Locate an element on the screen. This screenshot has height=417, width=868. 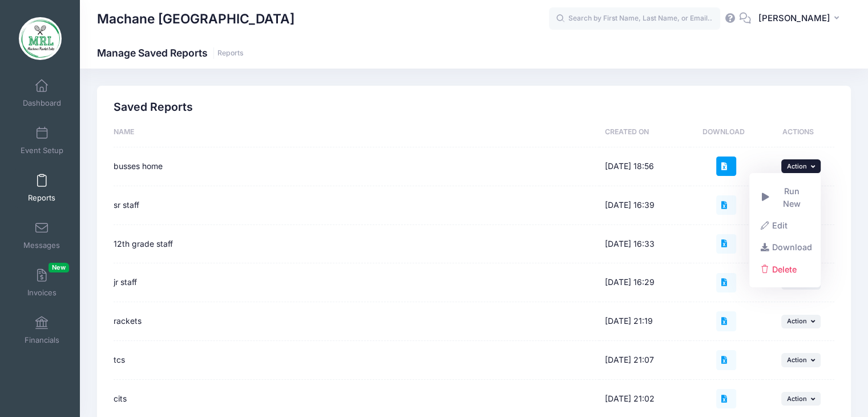
img: Machane Racket Lake is located at coordinates (40, 39).